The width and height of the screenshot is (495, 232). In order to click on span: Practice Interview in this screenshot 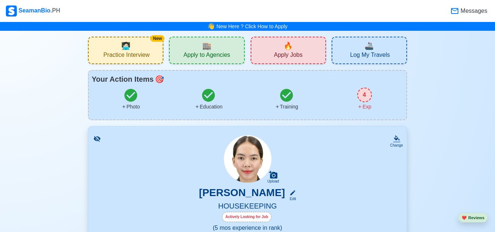, I will do `click(126, 56)`.